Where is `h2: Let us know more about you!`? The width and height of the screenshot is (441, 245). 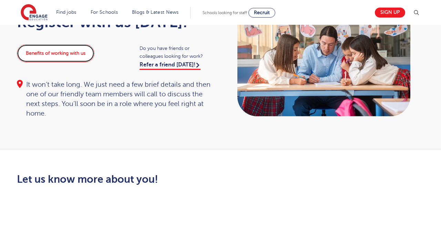 h2: Let us know more about you! is located at coordinates (151, 179).